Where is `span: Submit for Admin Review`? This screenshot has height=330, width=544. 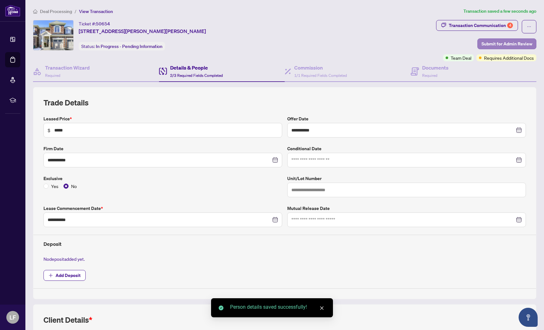 span: Submit for Admin Review is located at coordinates (507, 44).